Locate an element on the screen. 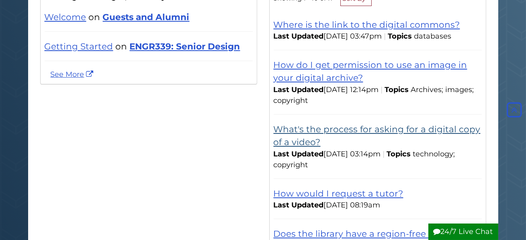 The height and width of the screenshot is (240, 526). a: What's the process for asking for a digital copy of a video? is located at coordinates (377, 136).